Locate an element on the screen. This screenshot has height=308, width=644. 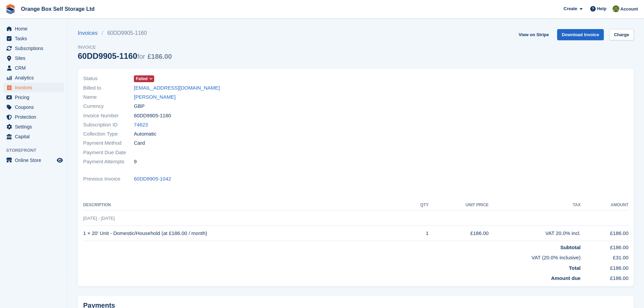
span: Coupons is located at coordinates (35, 107).